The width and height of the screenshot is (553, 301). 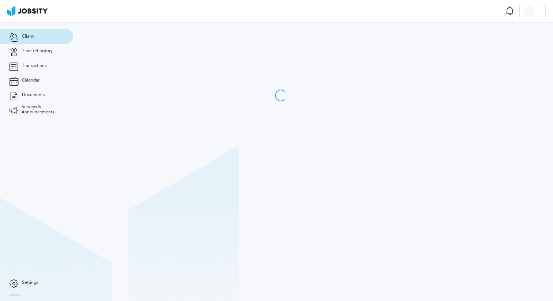 What do you see at coordinates (43, 110) in the screenshot?
I see `span: Surveys & Announcements` at bounding box center [43, 110].